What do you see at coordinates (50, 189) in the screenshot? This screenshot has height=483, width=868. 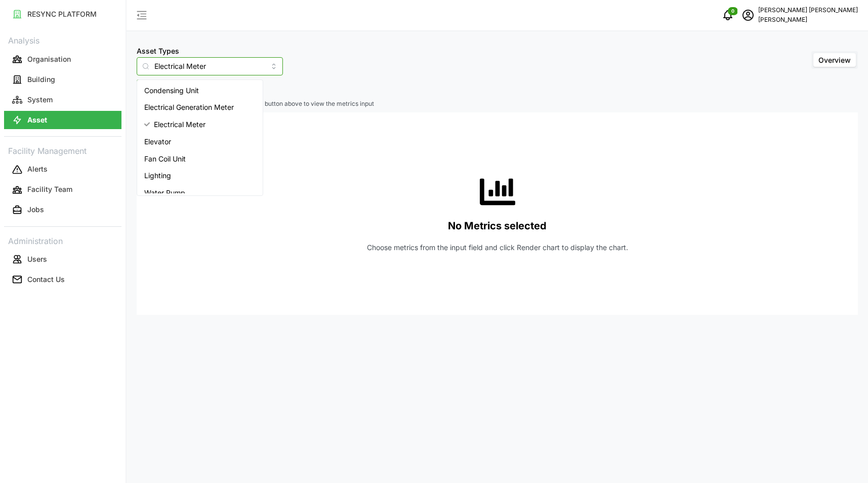 I see `p: Facility Team` at bounding box center [50, 189].